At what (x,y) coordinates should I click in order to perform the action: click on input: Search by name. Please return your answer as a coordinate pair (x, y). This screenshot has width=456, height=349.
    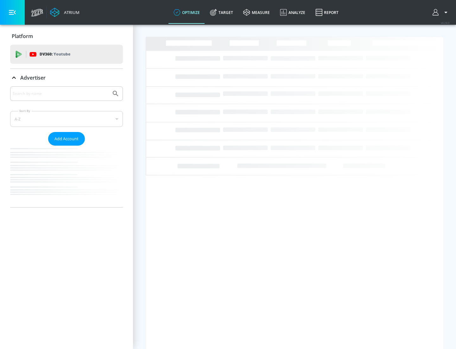
    Looking at the image, I should click on (61, 94).